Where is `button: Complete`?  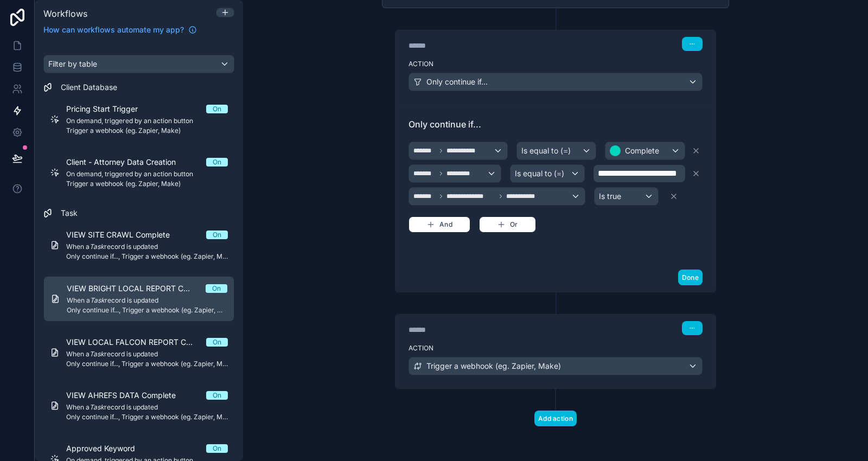
button: Complete is located at coordinates (645, 151).